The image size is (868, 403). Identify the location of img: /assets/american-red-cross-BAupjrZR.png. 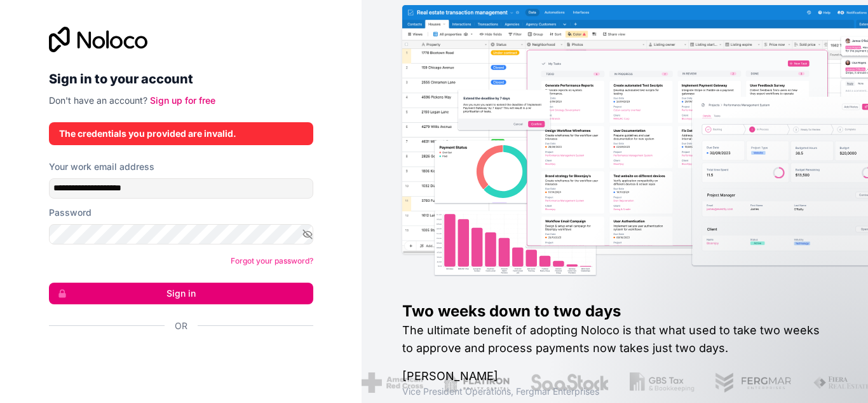
(392, 382).